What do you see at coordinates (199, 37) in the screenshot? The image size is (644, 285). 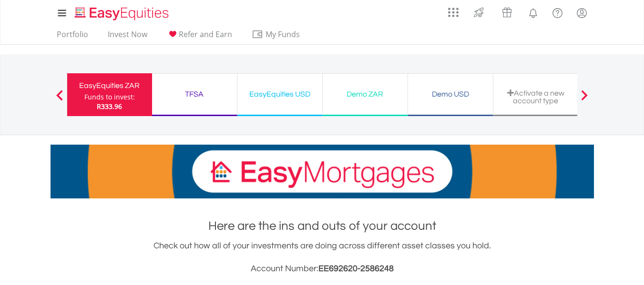 I see `a: Refer and Earn` at bounding box center [199, 37].